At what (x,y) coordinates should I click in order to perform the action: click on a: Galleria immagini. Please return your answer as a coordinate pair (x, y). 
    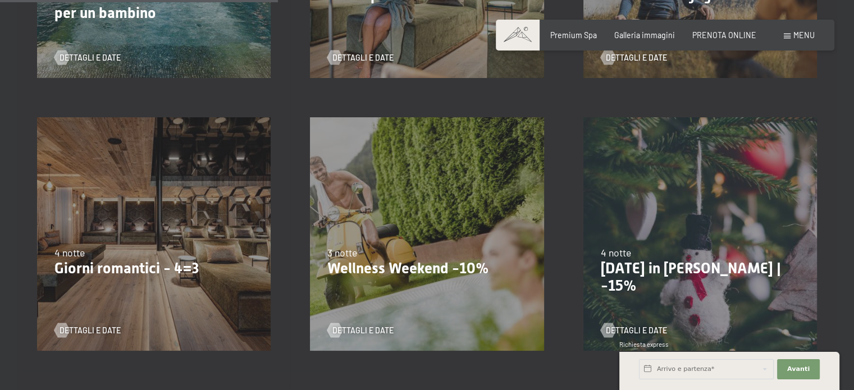
    Looking at the image, I should click on (645, 35).